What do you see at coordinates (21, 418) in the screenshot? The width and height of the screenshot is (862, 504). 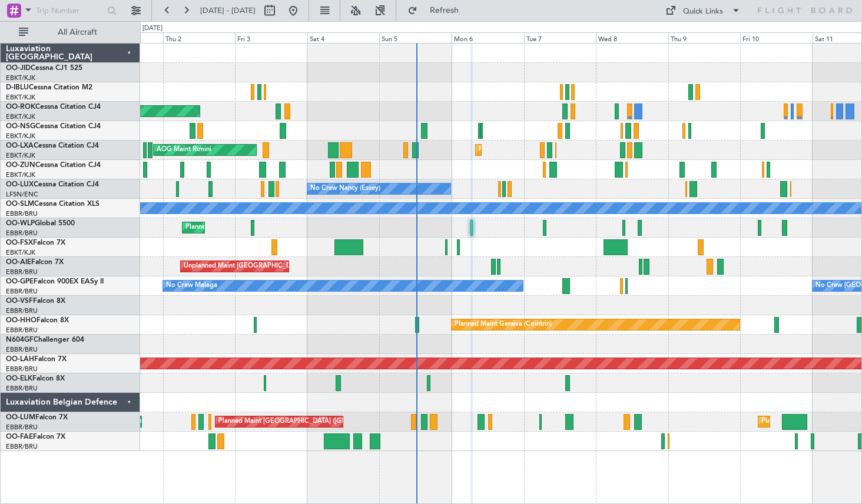 I see `span: OO-LUM` at bounding box center [21, 418].